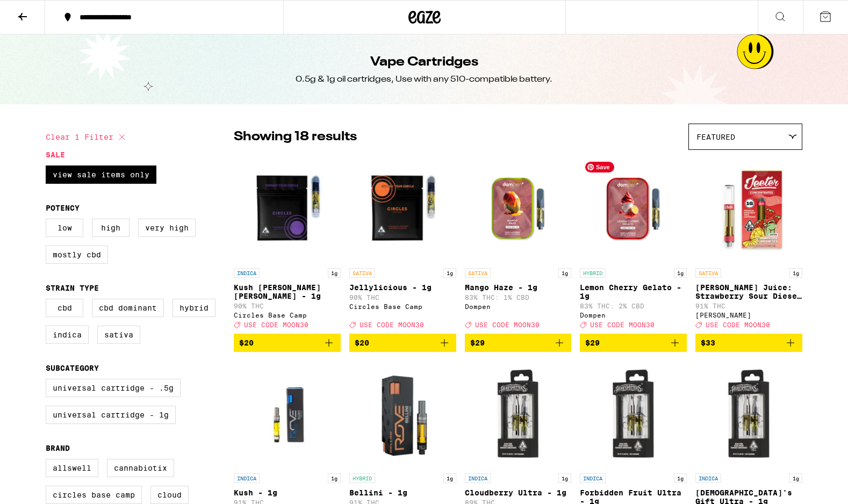  Describe the element at coordinates (600, 167) in the screenshot. I see `span: Save` at that location.